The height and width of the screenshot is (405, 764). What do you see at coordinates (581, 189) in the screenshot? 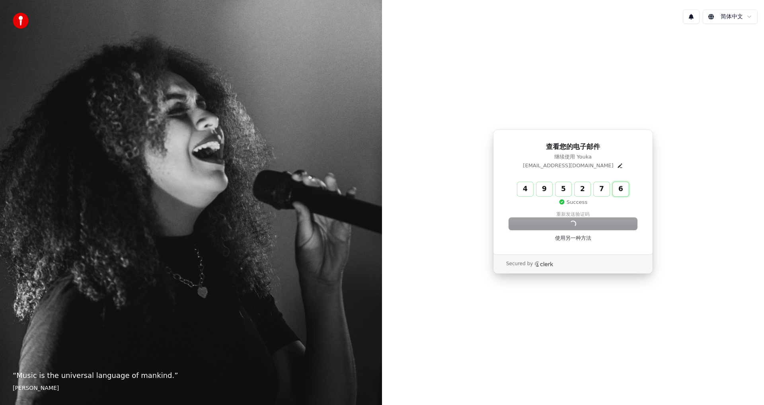
I see `input: Enter verification code` at bounding box center [581, 189].